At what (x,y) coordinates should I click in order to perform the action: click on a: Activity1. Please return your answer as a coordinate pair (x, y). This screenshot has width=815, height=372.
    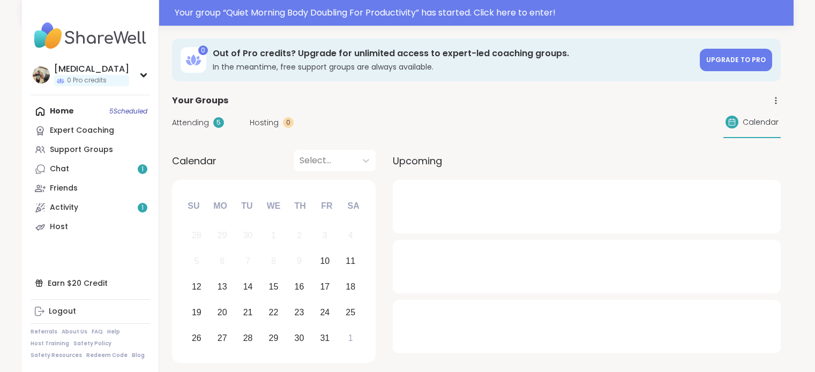
    Looking at the image, I should click on (90, 208).